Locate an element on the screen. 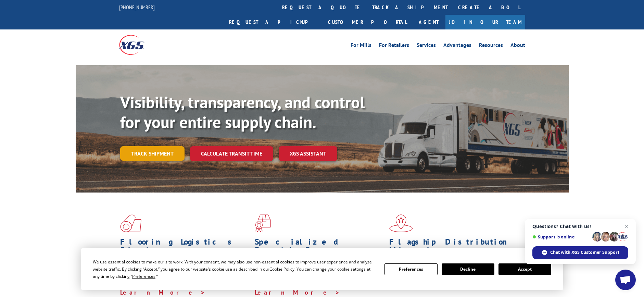  span: Questions? Chat with us! is located at coordinates (580, 227).